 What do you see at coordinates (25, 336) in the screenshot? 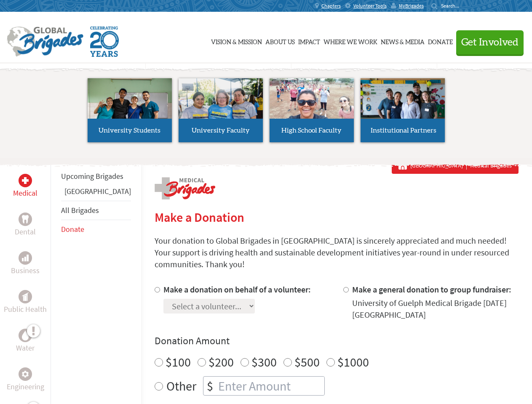
I see `div: Water` at bounding box center [25, 336].